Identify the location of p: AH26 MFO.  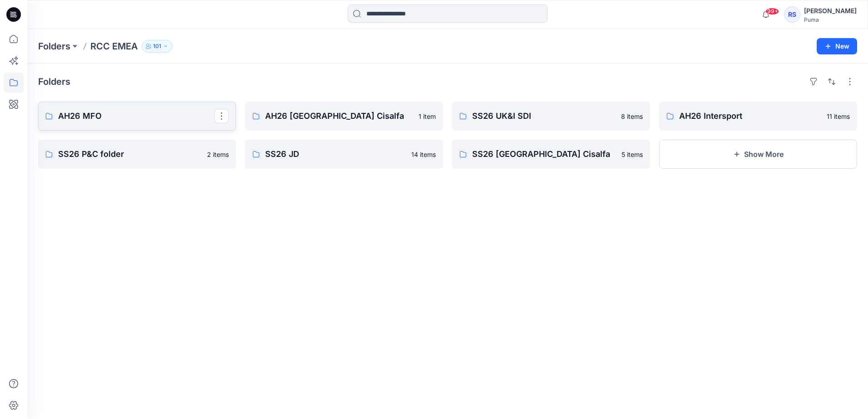
(136, 117).